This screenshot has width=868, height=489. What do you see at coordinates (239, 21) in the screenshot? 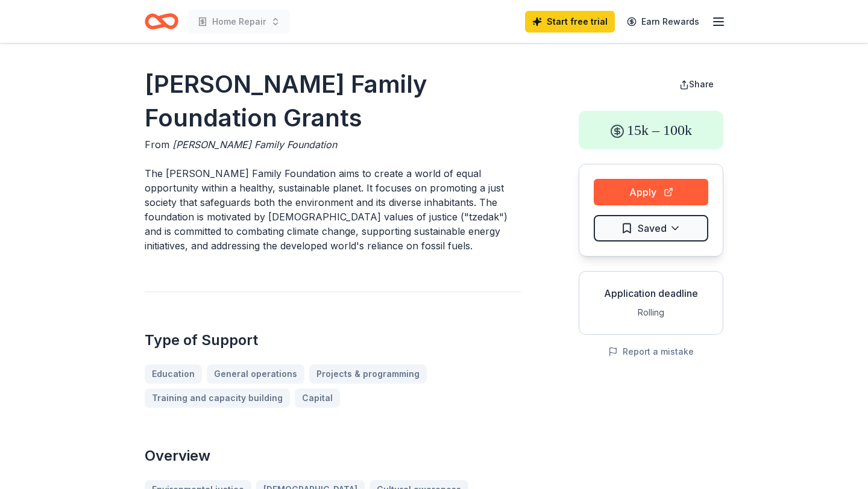
I see `span: Home Repair` at bounding box center [239, 21].